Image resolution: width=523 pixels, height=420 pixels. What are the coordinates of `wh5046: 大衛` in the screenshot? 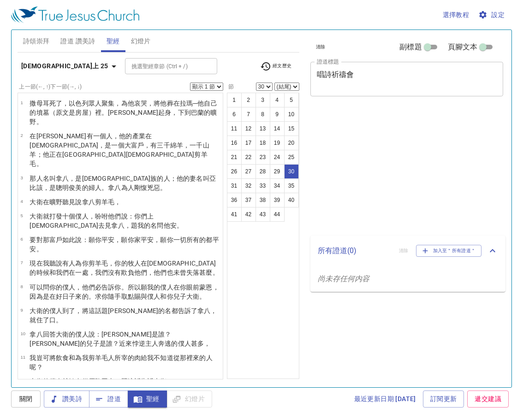 It's located at (163, 381).